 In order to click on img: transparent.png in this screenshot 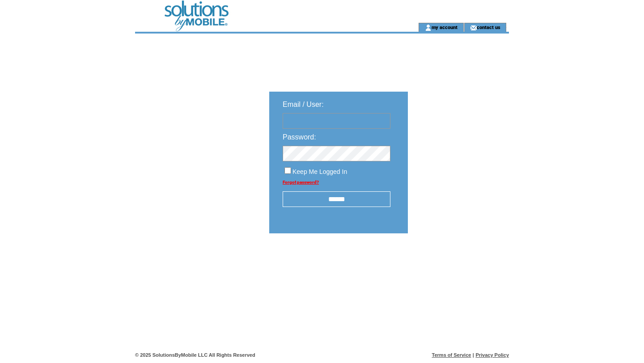, I will do `click(456, 261)`.